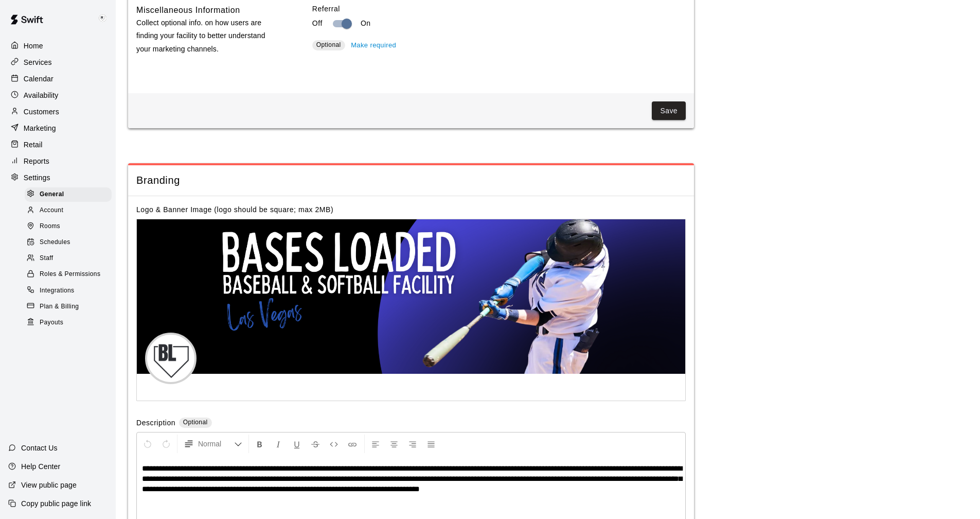  What do you see at coordinates (70, 210) in the screenshot?
I see `a: Account` at bounding box center [70, 210].